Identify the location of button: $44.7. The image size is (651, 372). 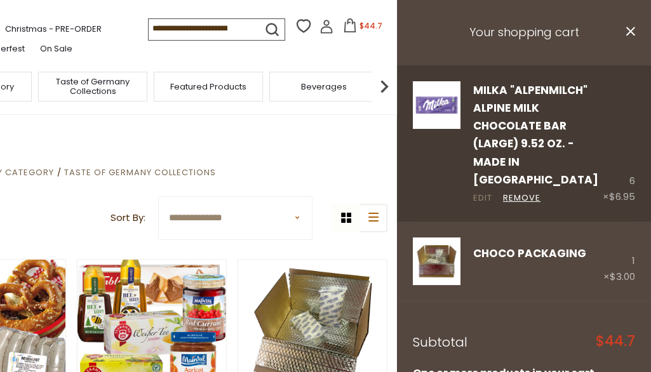
(363, 28).